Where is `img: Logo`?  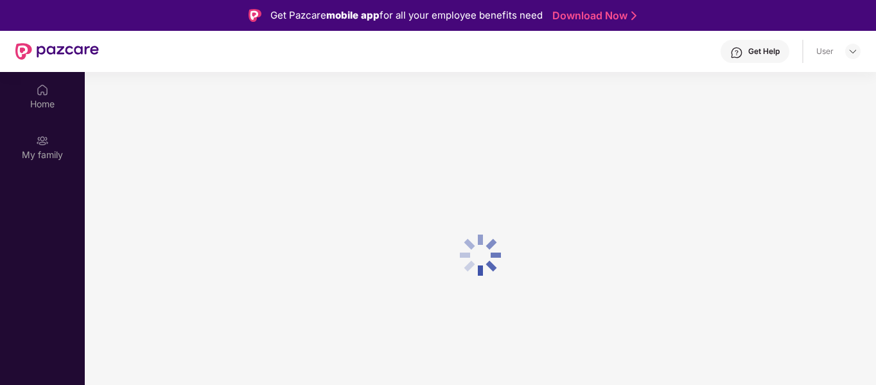
img: Logo is located at coordinates (255, 15).